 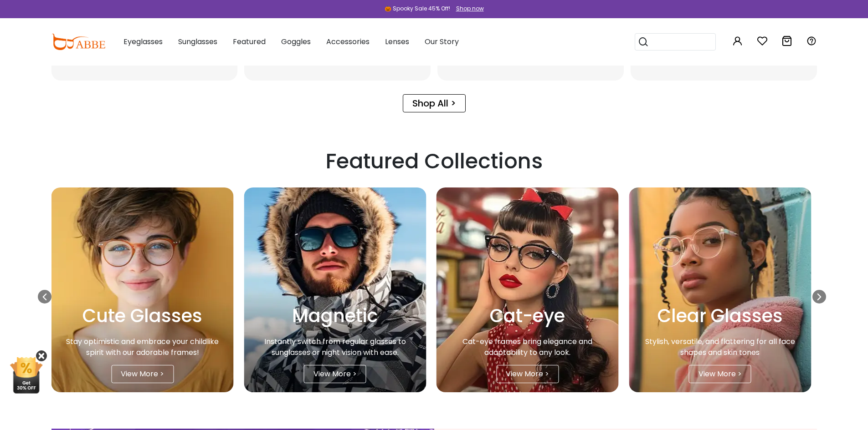 What do you see at coordinates (470, 8) in the screenshot?
I see `div: Shop now` at bounding box center [470, 8].